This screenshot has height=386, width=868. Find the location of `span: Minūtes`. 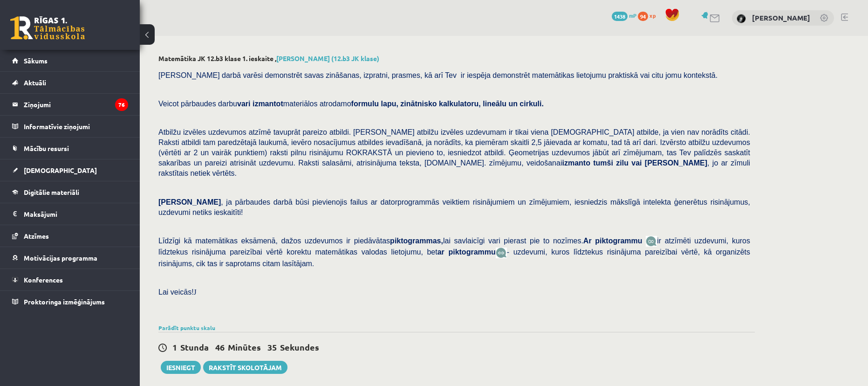

span: Minūtes is located at coordinates (244, 347).